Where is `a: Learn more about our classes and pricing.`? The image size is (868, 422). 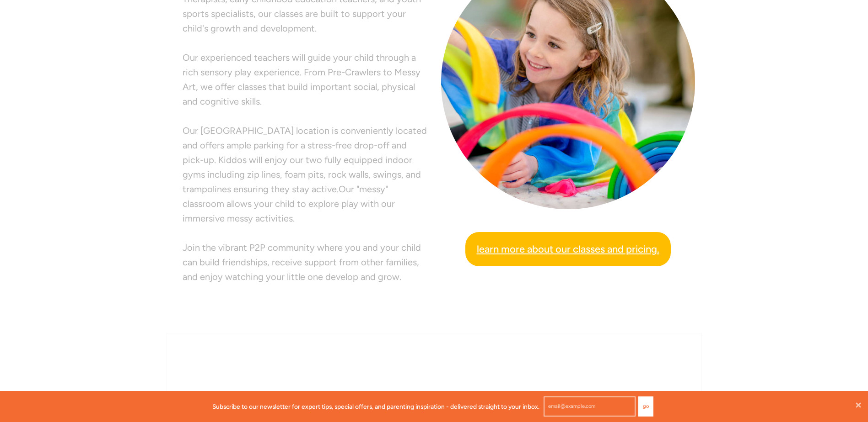
a: Learn more about our classes and pricing. is located at coordinates (568, 249).